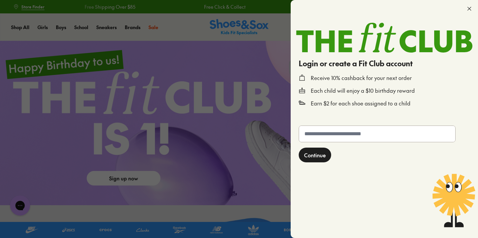  What do you see at coordinates (13, 12) in the screenshot?
I see `button: Open gorgias live chat` at bounding box center [13, 12].